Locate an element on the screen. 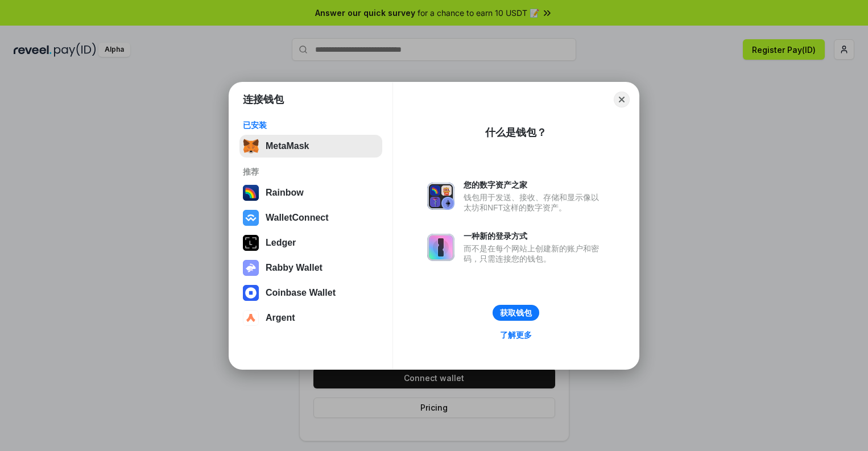 This screenshot has width=868, height=451. div: 一种新的登录方式 is located at coordinates (534, 236).